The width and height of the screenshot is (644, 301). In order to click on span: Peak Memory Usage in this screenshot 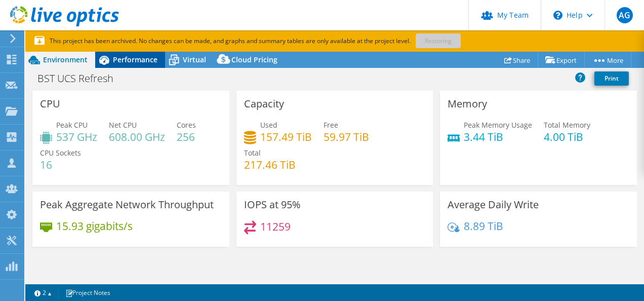, I will do `click(498, 125)`.